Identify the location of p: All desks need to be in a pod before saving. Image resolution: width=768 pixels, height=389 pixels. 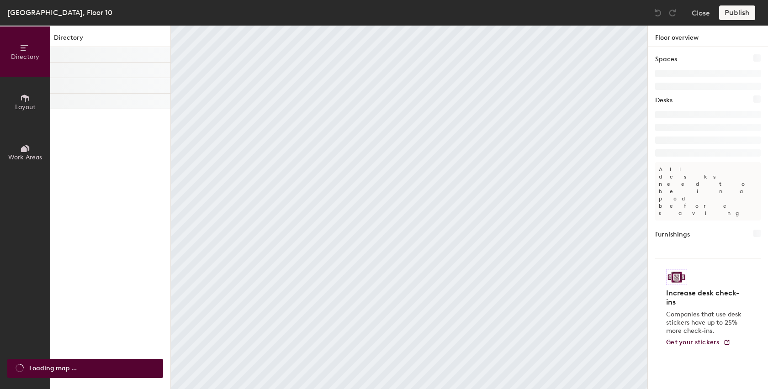
(708, 191).